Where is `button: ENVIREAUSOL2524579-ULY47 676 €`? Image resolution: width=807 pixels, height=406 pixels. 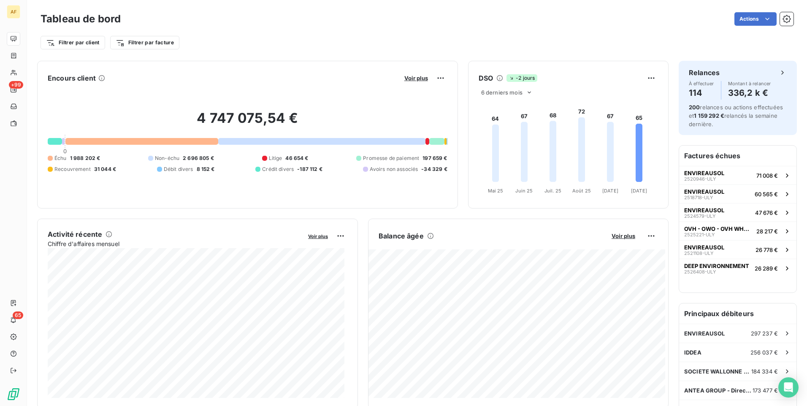 button: ENVIREAUSOL2524579-ULY47 676 € is located at coordinates (738, 212).